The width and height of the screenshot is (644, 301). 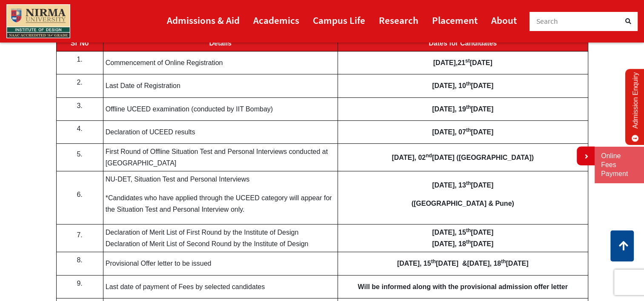 What do you see at coordinates (467, 61) in the screenshot?
I see `b: st` at bounding box center [467, 61].